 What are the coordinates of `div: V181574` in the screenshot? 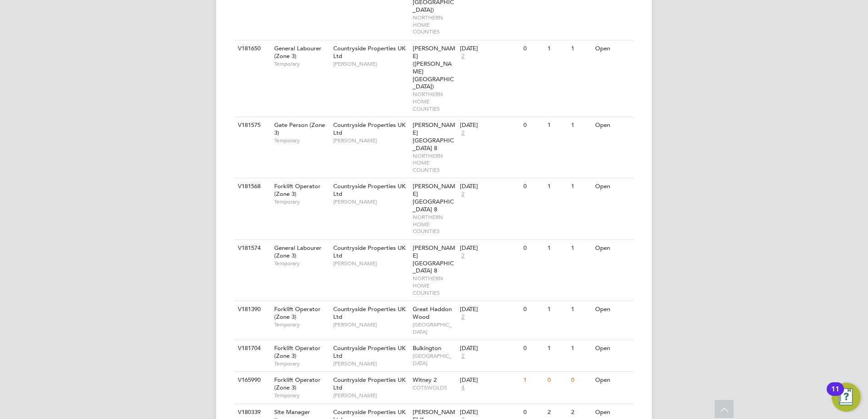 It's located at (251, 248).